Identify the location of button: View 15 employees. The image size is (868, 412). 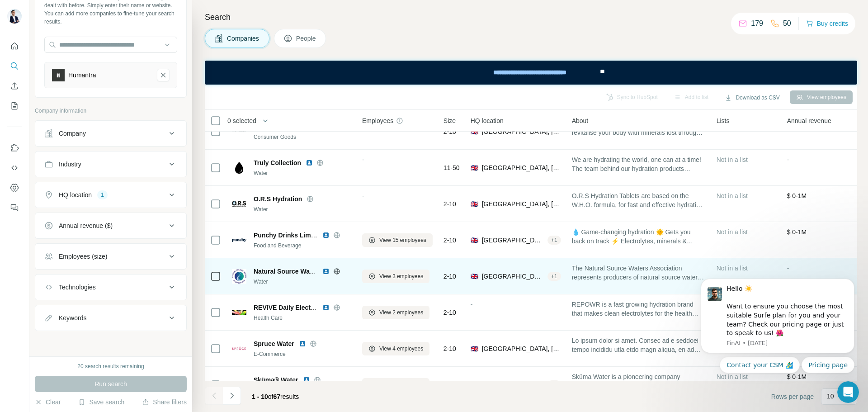
(398, 240).